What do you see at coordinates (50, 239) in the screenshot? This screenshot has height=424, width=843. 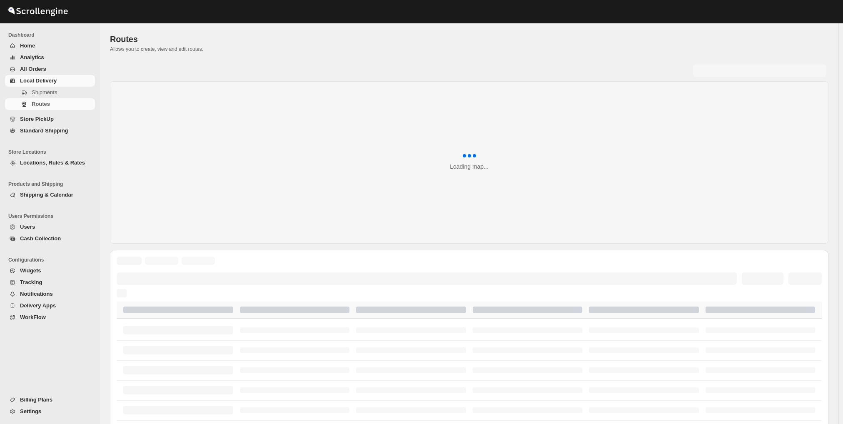 I see `button: Cash Collection` at bounding box center [50, 239].